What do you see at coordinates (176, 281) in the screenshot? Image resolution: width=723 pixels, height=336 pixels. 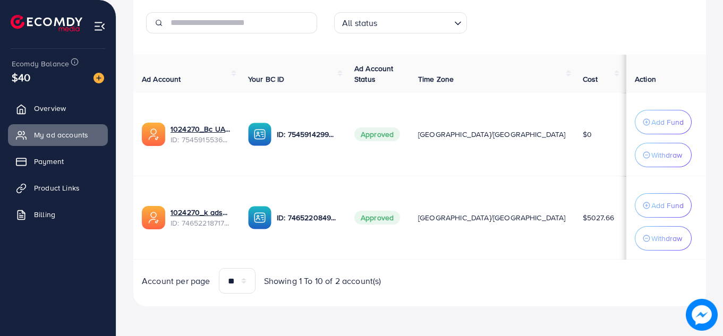 I see `span: Account per page` at bounding box center [176, 281].